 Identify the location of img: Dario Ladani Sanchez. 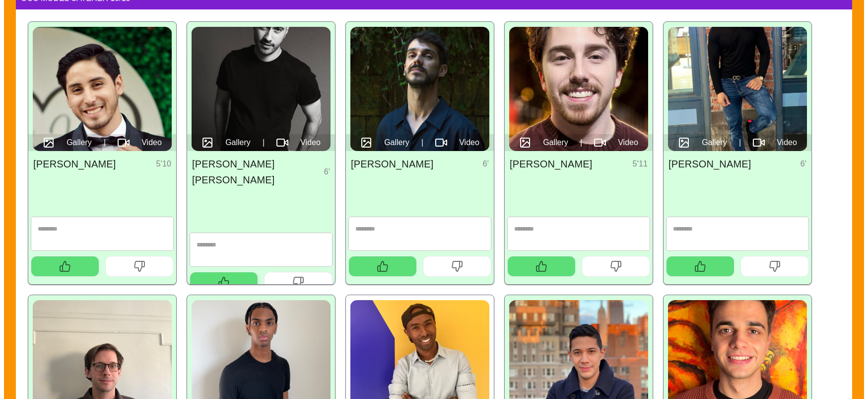
(261, 89).